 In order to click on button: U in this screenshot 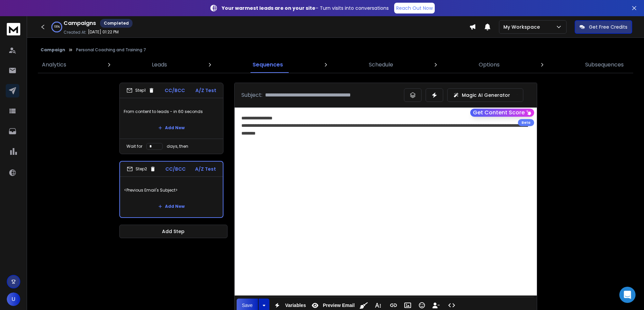, I will do `click(14, 300)`.